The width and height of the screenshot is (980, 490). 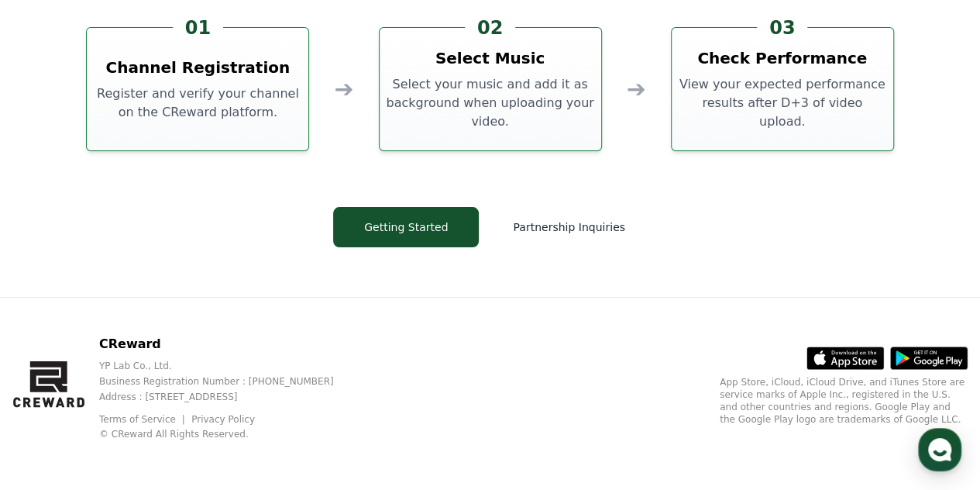 What do you see at coordinates (406, 228) in the screenshot?
I see `a: Getting Started` at bounding box center [406, 228].